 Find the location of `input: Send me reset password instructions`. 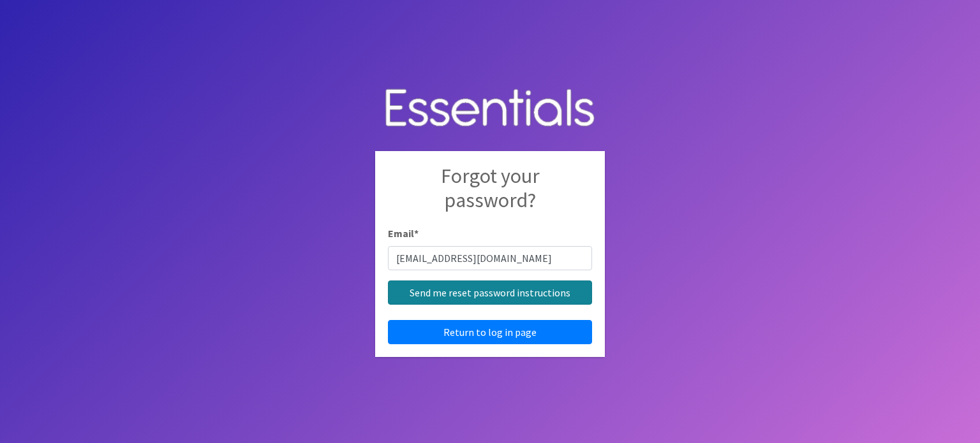

input: Send me reset password instructions is located at coordinates (490, 293).